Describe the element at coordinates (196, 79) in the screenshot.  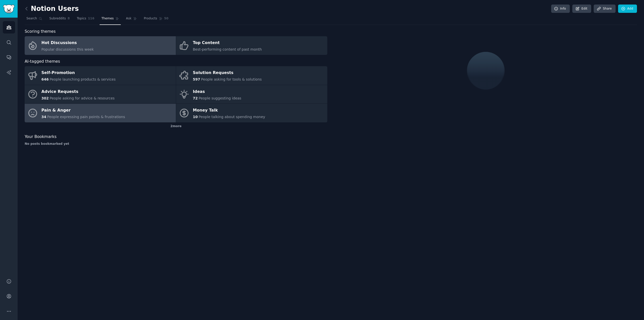
I see `span: 597` at that location.